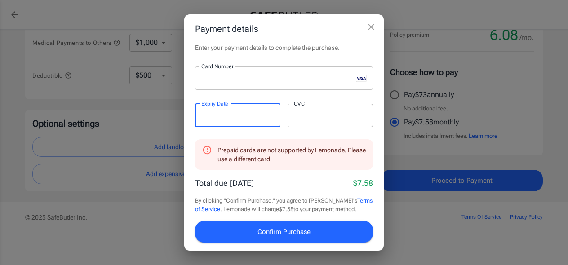 This screenshot has height=265, width=568. What do you see at coordinates (284, 232) in the screenshot?
I see `button: Confirm Purchase` at bounding box center [284, 232].